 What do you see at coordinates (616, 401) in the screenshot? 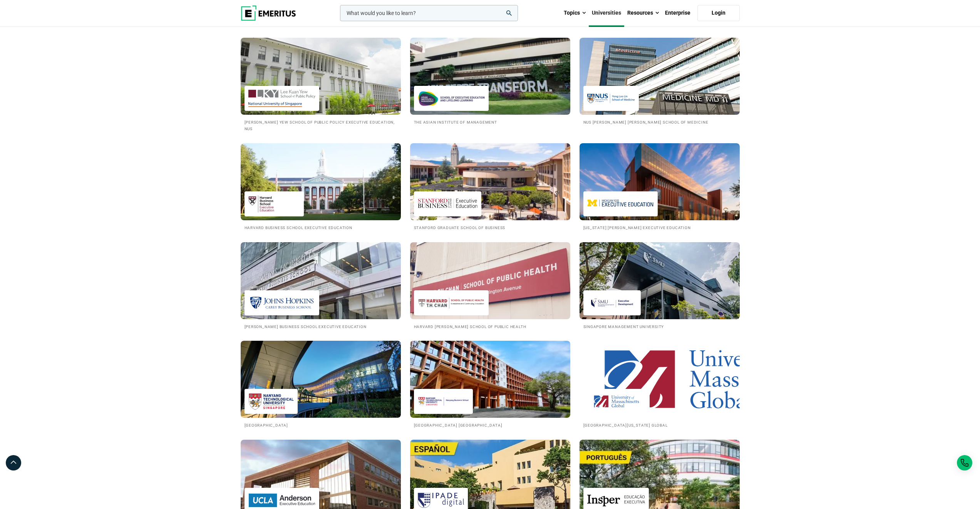
I see `img: University of Massachusetts Global` at bounding box center [616, 401].